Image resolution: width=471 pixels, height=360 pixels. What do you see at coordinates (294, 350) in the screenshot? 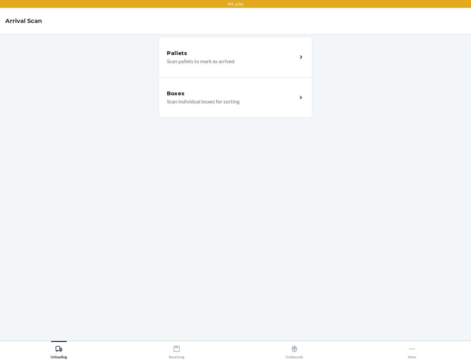
I see `button: Outbounds` at bounding box center [294, 350].